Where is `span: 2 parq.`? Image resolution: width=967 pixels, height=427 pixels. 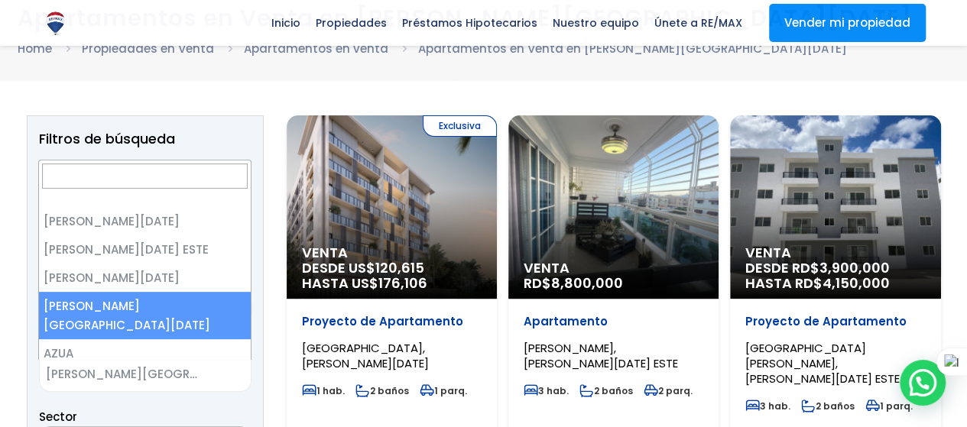
span: 2 parq. is located at coordinates (668, 391).